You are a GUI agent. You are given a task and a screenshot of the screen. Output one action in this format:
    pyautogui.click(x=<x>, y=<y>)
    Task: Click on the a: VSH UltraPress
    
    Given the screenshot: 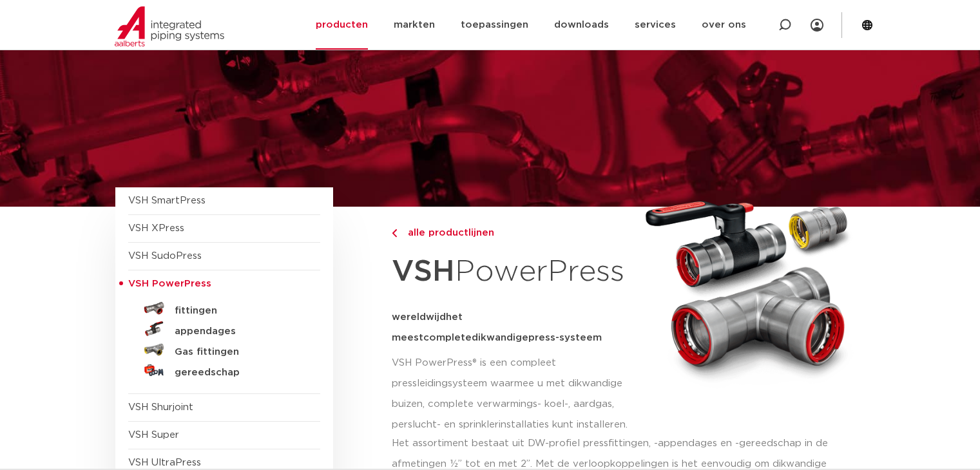 What is the action you would take?
    pyautogui.click(x=165, y=462)
    